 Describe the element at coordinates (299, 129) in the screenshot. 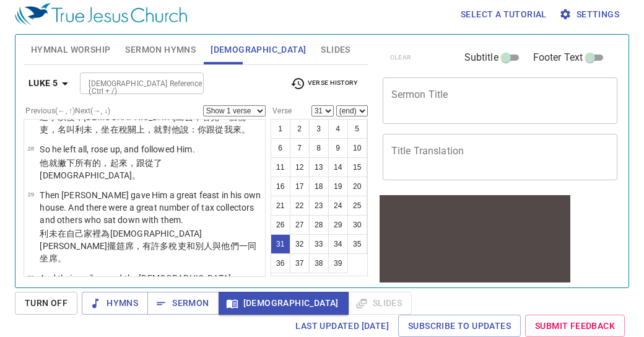

I see `button: 2` at that location.